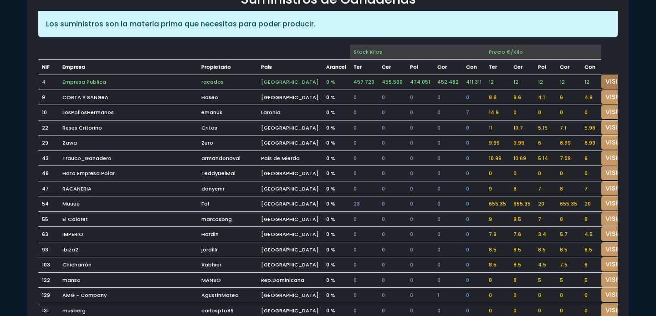 The width and height of the screenshot is (656, 316). Describe the element at coordinates (227, 97) in the screenshot. I see `td: Haseo` at that location.